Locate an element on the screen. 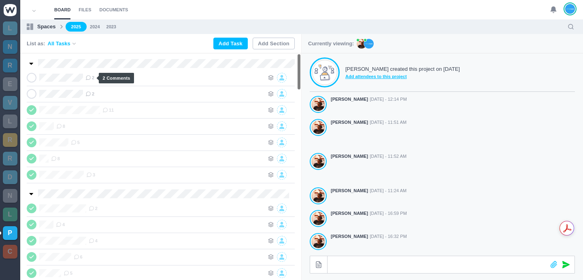 The image size is (583, 280). p: Spaces is located at coordinates (47, 27).